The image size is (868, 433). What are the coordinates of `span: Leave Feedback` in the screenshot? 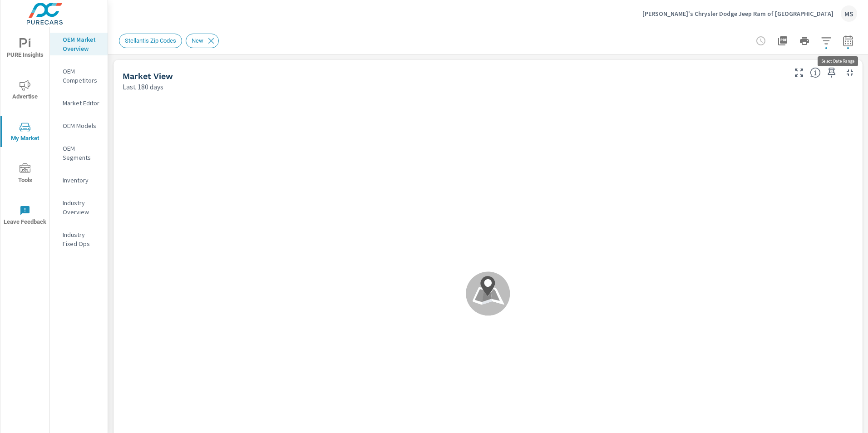 It's located at (25, 216).